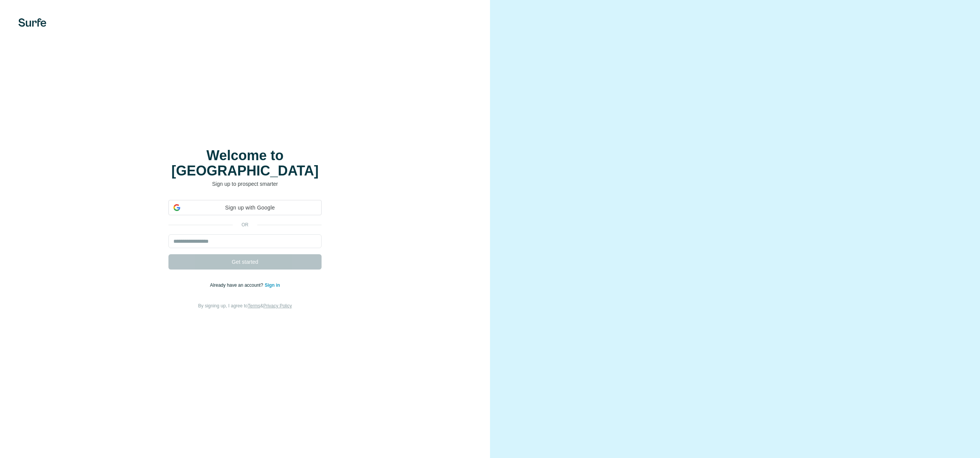 The image size is (980, 458). What do you see at coordinates (32, 22) in the screenshot?
I see `img: Surfe's logo` at bounding box center [32, 22].